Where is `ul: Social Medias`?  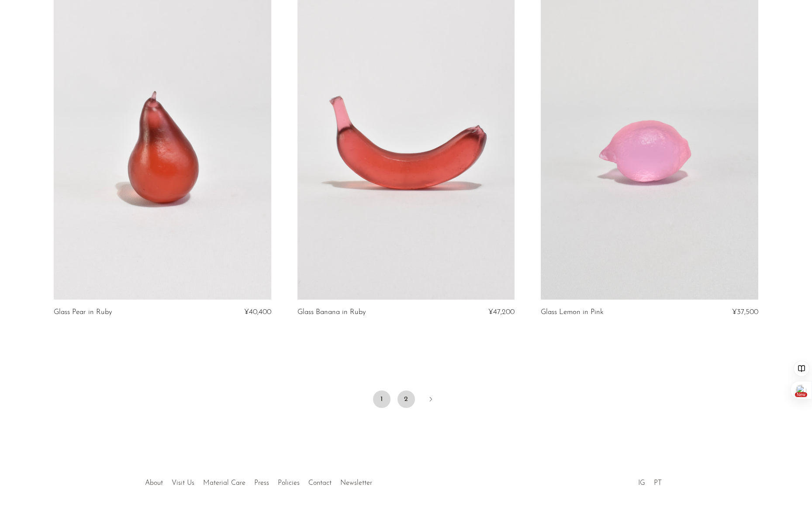 ul: Social Medias is located at coordinates (650, 481).